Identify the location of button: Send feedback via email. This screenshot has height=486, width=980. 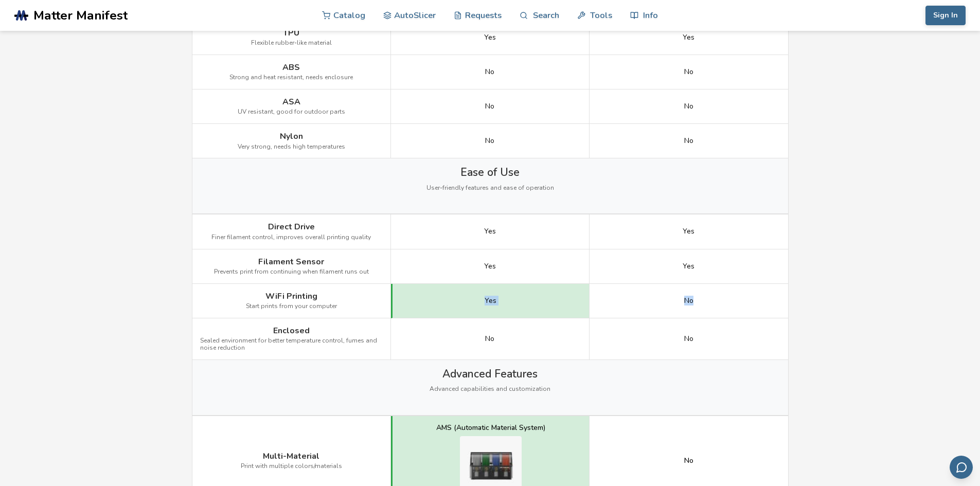
(961, 467).